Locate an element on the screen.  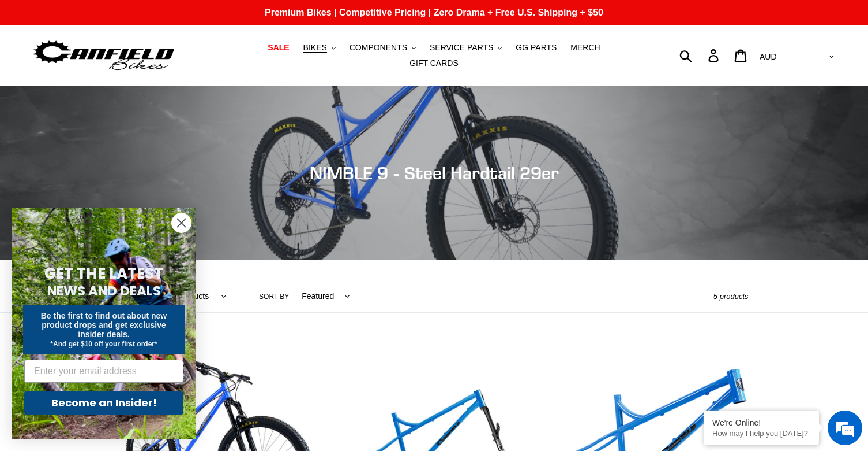
input: Enter your email address is located at coordinates (104, 371).